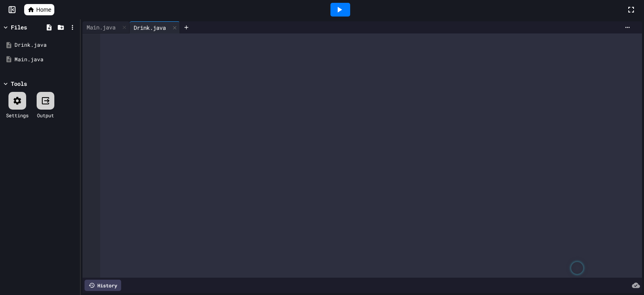 The height and width of the screenshot is (295, 644). What do you see at coordinates (102, 285) in the screenshot?
I see `div: History` at bounding box center [102, 285].